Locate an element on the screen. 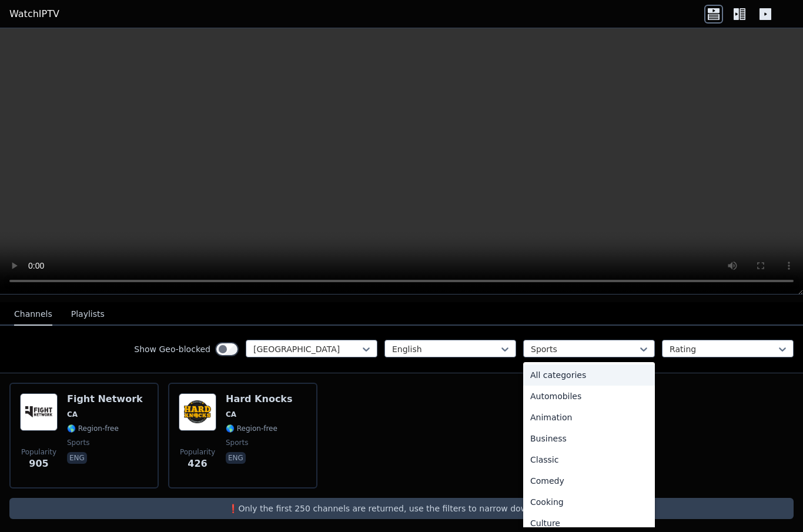 The image size is (803, 532). div: Comedy is located at coordinates (589, 481).